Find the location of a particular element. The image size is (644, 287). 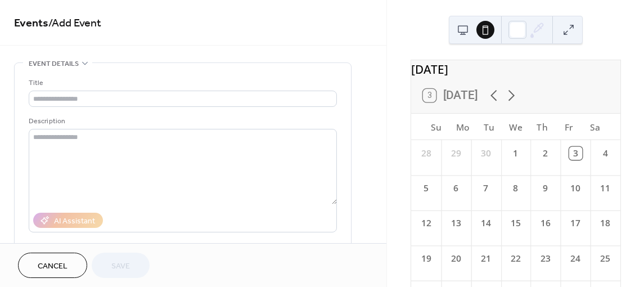

div: Tu is located at coordinates (489, 126).